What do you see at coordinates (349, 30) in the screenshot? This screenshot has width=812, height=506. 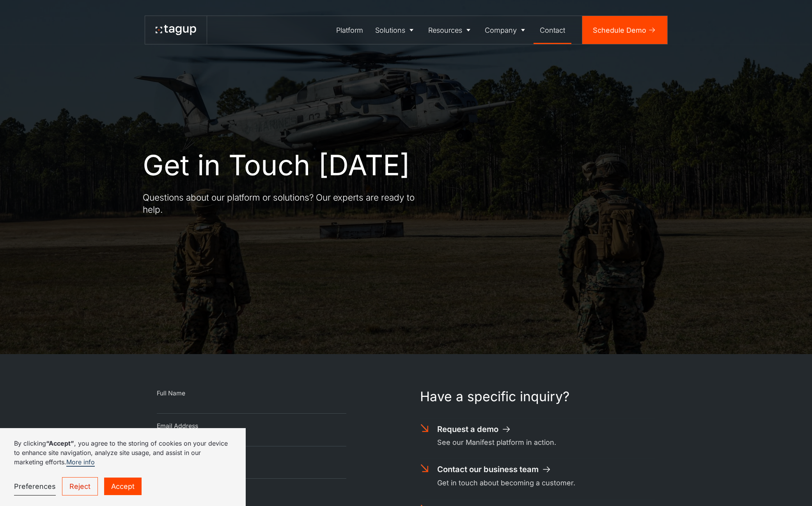 I see `a: Platform` at bounding box center [349, 30].